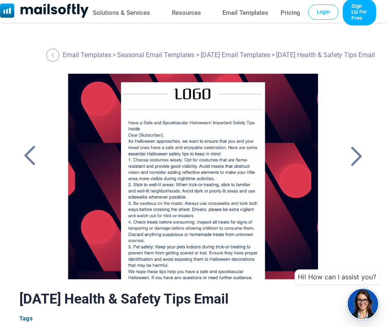 The height and width of the screenshot is (327, 386). What do you see at coordinates (193, 177) in the screenshot?
I see `a: Halloween Health & Safety Tips Email` at bounding box center [193, 177].